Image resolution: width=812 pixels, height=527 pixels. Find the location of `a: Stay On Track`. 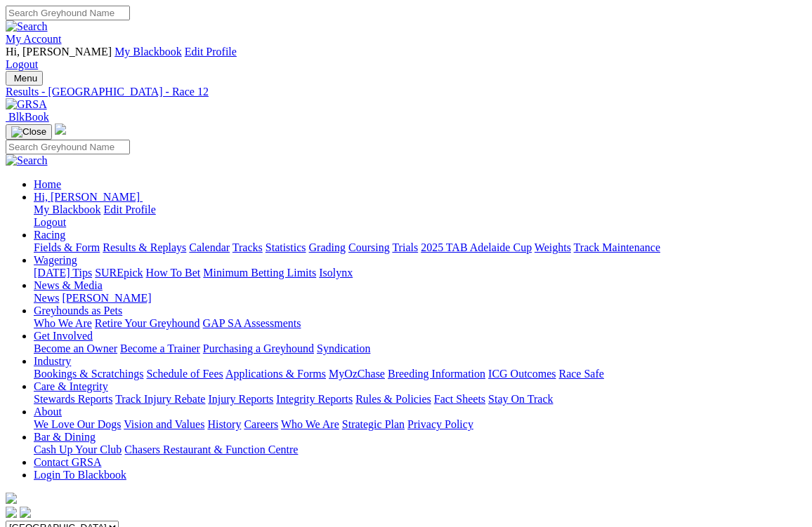

a: Stay On Track is located at coordinates (520, 398).